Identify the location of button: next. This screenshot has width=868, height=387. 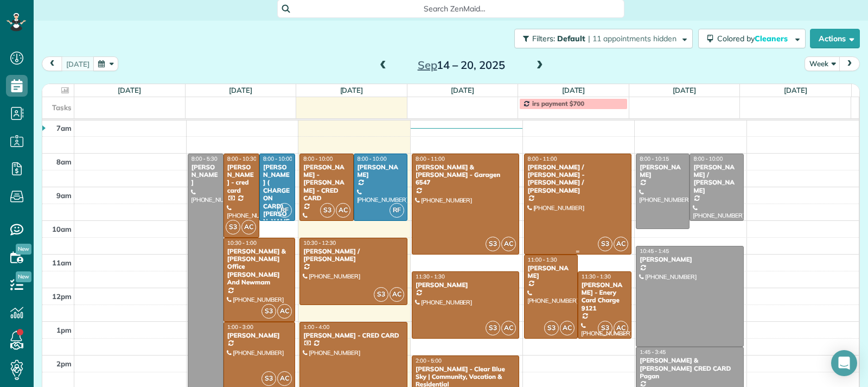
(850, 64).